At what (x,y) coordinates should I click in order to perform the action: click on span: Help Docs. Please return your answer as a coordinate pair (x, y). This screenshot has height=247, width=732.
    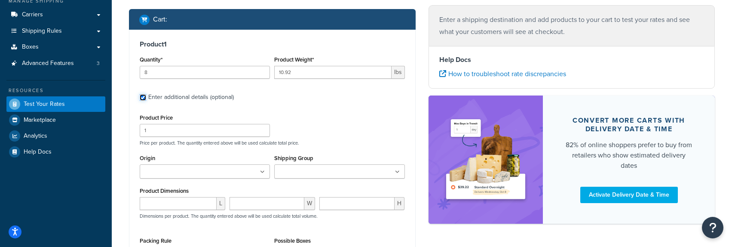
    Looking at the image, I should click on (37, 152).